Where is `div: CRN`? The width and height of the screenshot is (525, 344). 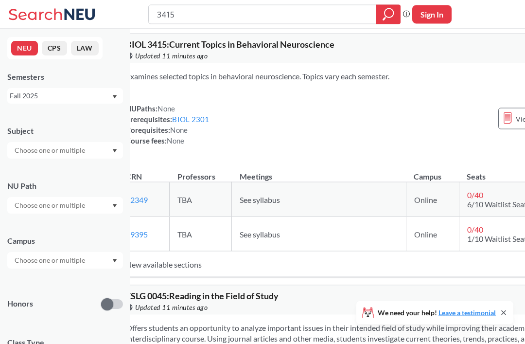
div: CRN is located at coordinates (134, 176).